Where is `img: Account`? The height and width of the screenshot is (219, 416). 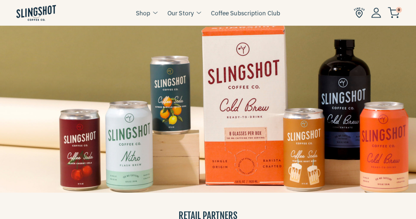 img: Account is located at coordinates (376, 13).